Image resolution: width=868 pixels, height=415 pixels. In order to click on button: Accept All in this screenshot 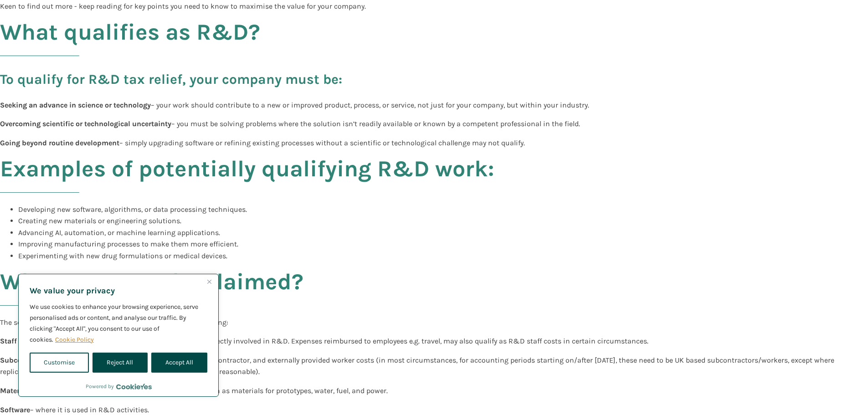, I will do `click(179, 363)`.